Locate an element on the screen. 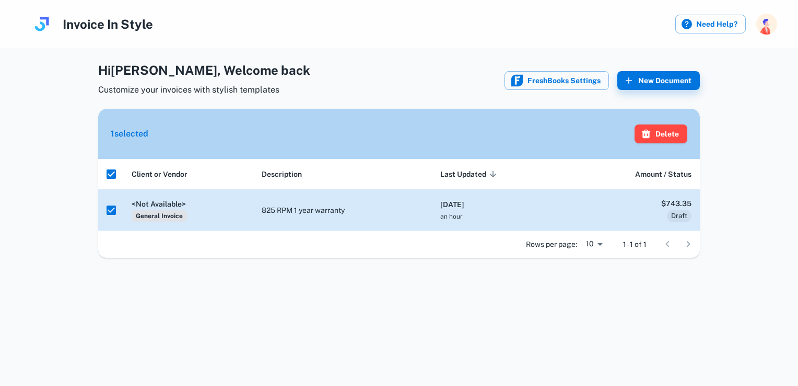 This screenshot has width=798, height=386. td: 825 RPM 1 year warranty is located at coordinates (343, 210).